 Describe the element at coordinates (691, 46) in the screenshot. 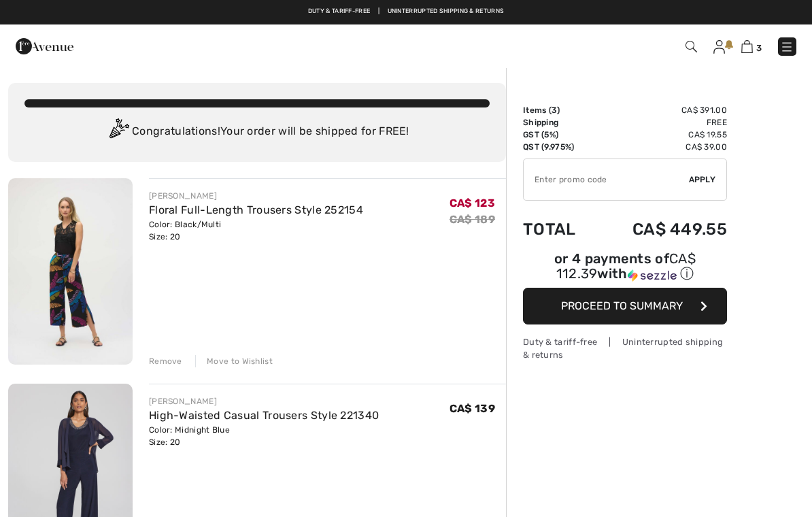

I see `img: Search` at that location.